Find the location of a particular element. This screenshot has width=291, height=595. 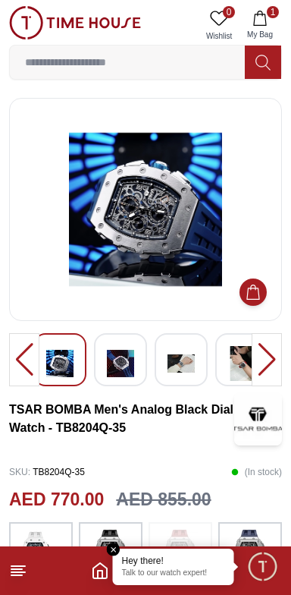

span: 0 is located at coordinates (229, 12).